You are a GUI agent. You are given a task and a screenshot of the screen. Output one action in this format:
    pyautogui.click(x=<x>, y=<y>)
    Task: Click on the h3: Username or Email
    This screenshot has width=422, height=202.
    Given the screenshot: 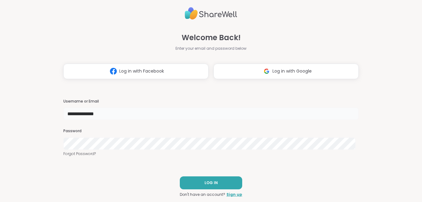 What is the action you would take?
    pyautogui.click(x=211, y=101)
    